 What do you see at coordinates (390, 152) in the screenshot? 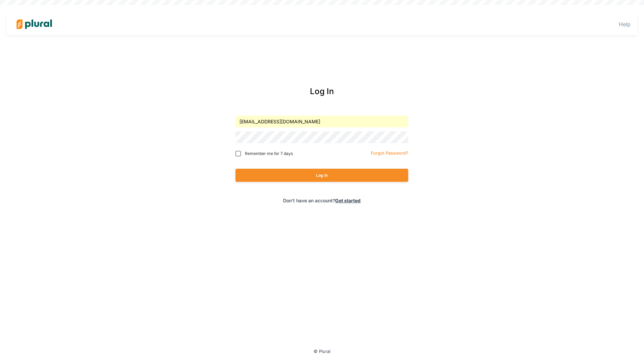
I see `small: Forgot Password?` at bounding box center [390, 152].